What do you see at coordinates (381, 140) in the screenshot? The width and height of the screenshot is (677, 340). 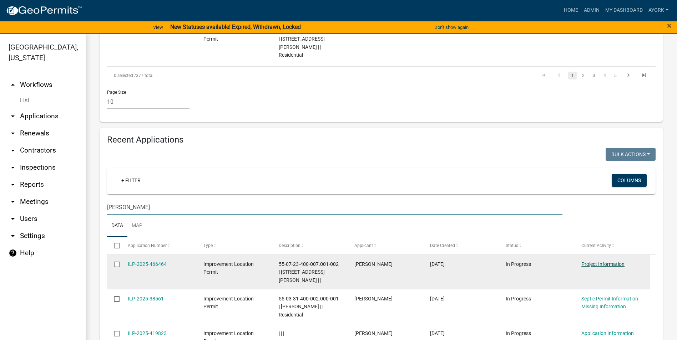 I see `h4: Recent Applications` at bounding box center [381, 140].